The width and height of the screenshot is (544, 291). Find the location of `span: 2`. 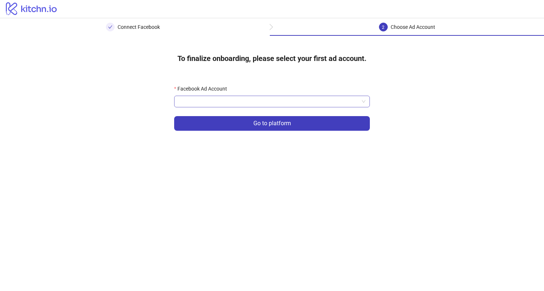

span: 2 is located at coordinates (383, 27).